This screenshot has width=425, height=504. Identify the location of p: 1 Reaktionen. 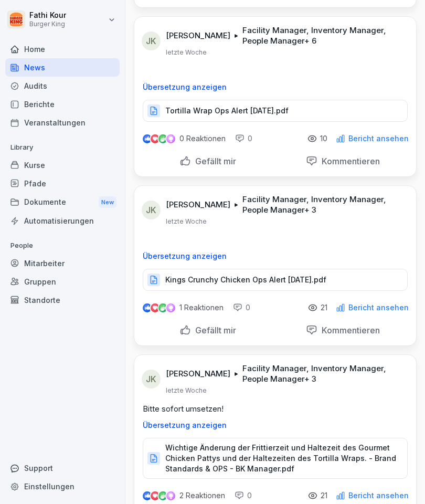
(201, 308).